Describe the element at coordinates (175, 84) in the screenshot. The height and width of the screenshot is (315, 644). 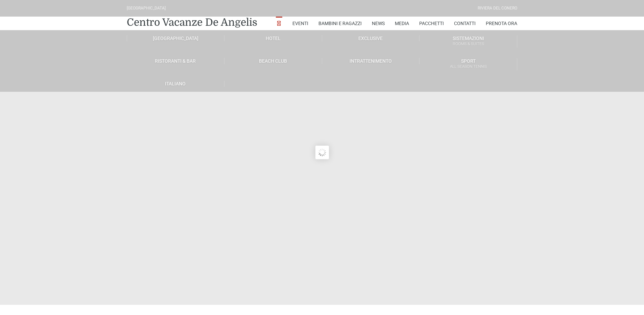
I see `a: Italiano` at that location.